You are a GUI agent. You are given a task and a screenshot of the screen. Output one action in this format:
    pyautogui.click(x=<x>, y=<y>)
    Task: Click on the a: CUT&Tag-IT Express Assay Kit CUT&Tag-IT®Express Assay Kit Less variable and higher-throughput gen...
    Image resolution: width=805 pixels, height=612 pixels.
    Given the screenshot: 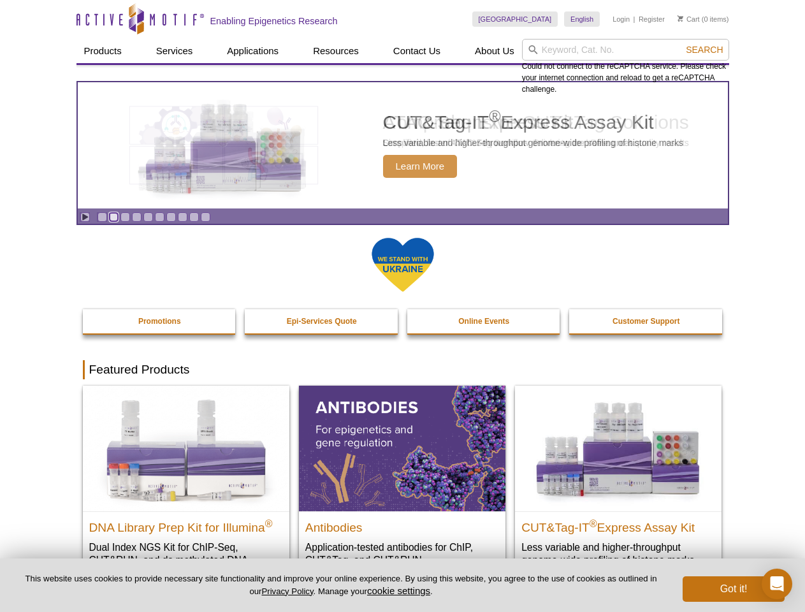 What is the action you would take?
    pyautogui.click(x=403, y=145)
    